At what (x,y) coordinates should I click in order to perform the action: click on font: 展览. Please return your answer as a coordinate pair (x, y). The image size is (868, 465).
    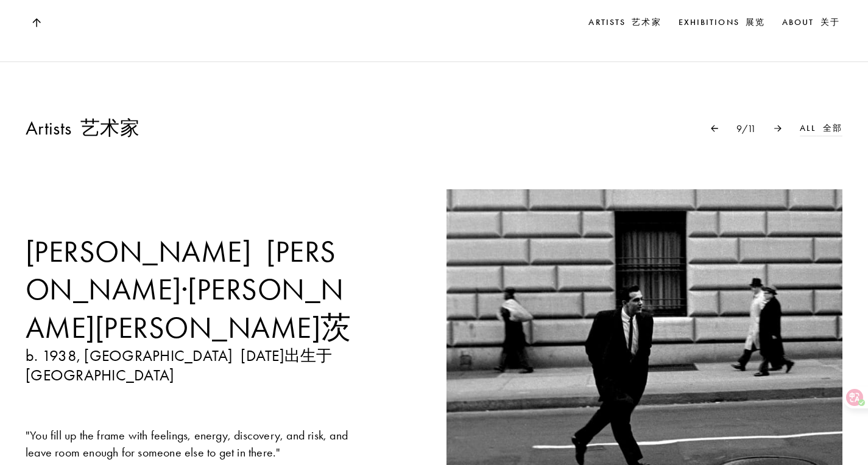
    Looking at the image, I should click on (756, 22).